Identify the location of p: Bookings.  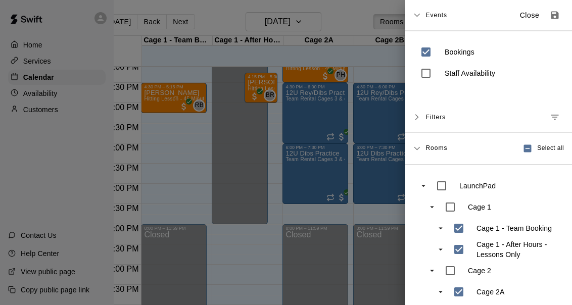
(459, 52).